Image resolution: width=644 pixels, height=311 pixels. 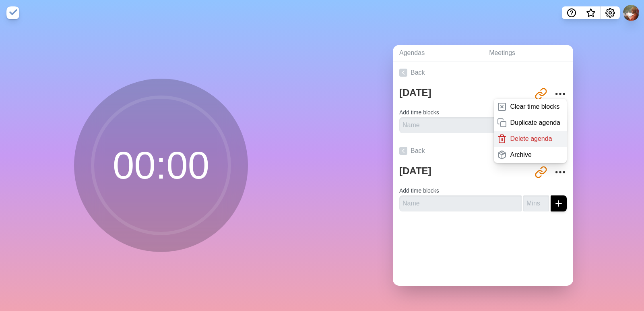 What do you see at coordinates (571, 12) in the screenshot?
I see `button: Help` at bounding box center [571, 12].